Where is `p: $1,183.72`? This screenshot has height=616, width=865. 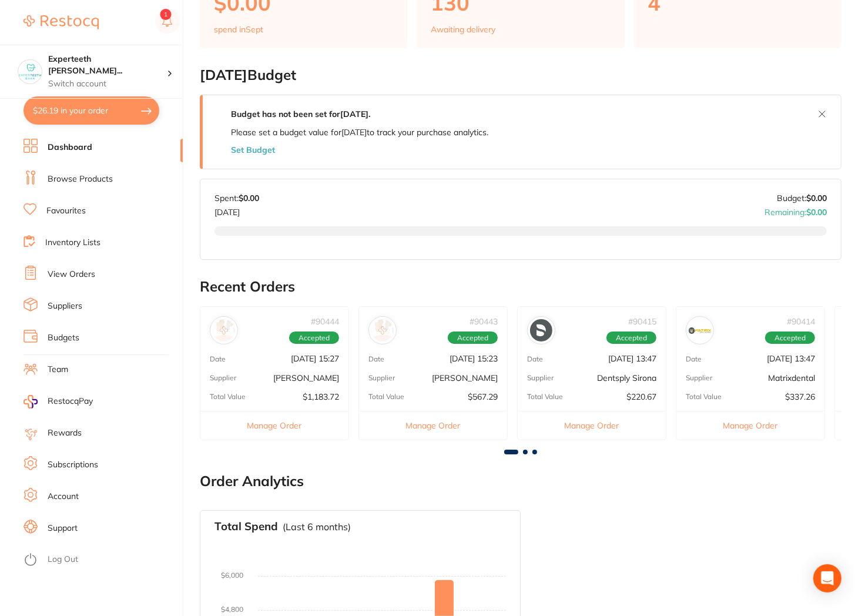 p: $1,183.72 is located at coordinates (320, 396).